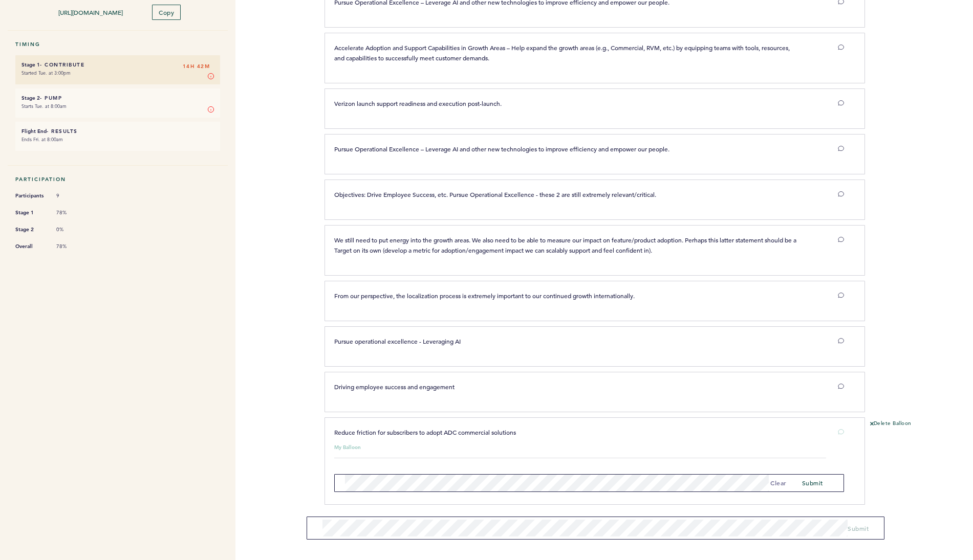 The height and width of the screenshot is (560, 973). I want to click on h6: - Pump, so click(118, 97).